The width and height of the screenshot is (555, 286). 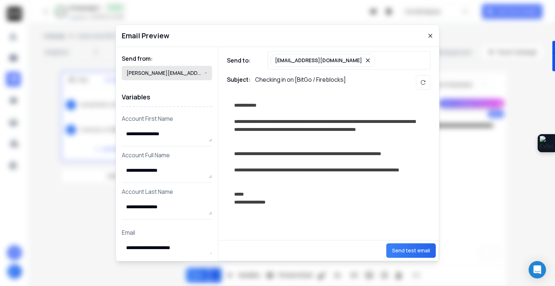 I want to click on h1: Variables, so click(x=167, y=97).